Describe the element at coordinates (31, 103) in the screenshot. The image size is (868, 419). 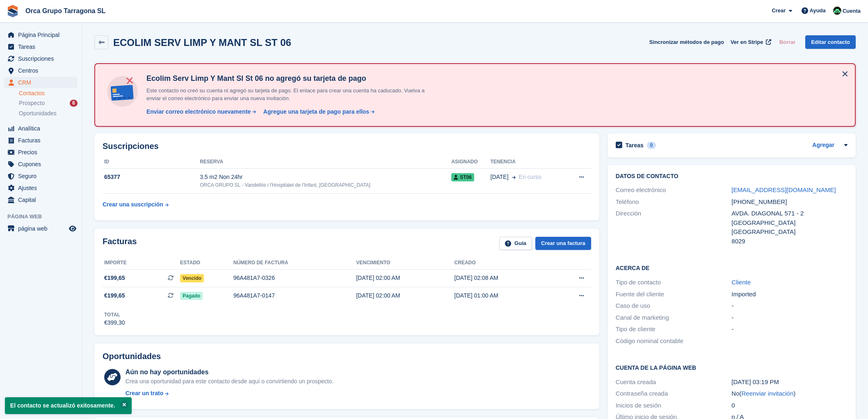
I see `span: Prospecto` at that location.